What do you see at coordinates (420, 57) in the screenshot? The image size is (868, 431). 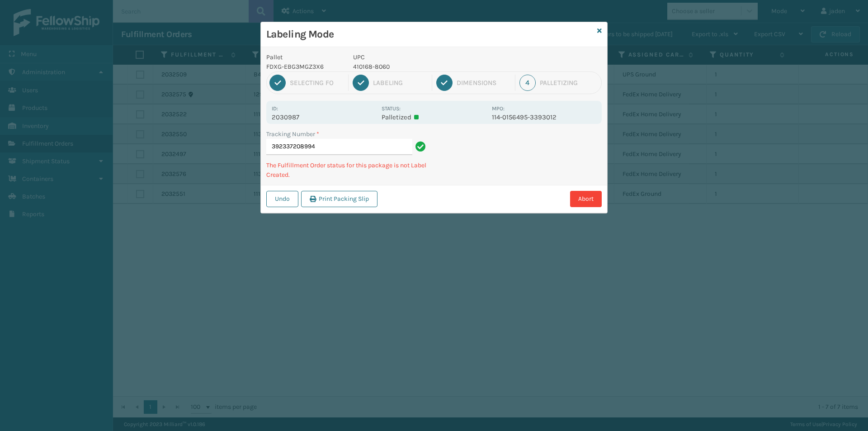 I see `p: UPC` at bounding box center [420, 57].